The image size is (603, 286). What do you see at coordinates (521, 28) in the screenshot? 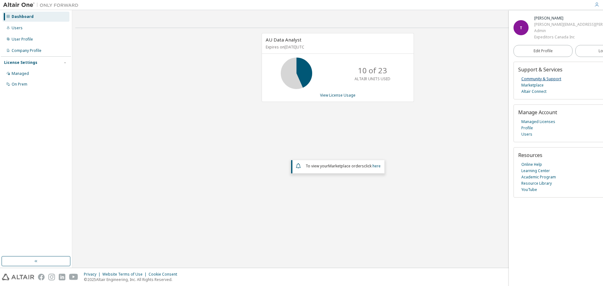
I see `span: T` at bounding box center [521, 28].